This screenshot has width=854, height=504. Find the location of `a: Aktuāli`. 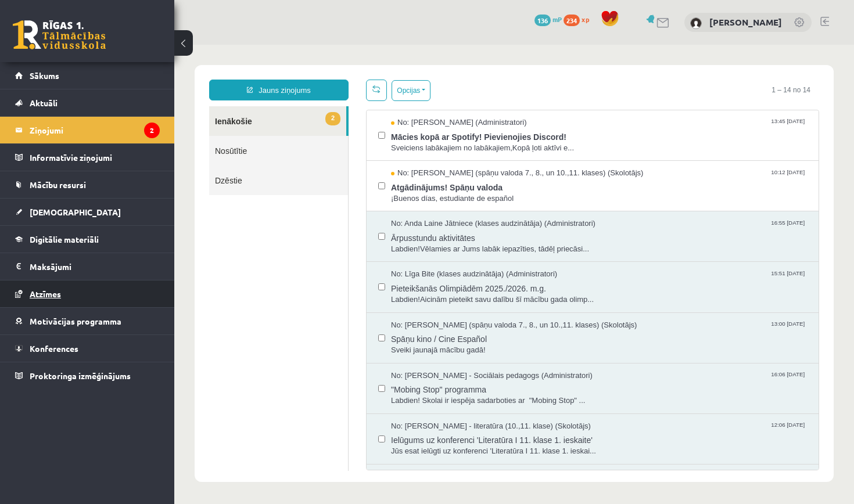

a: Aktuāli is located at coordinates (87, 103).